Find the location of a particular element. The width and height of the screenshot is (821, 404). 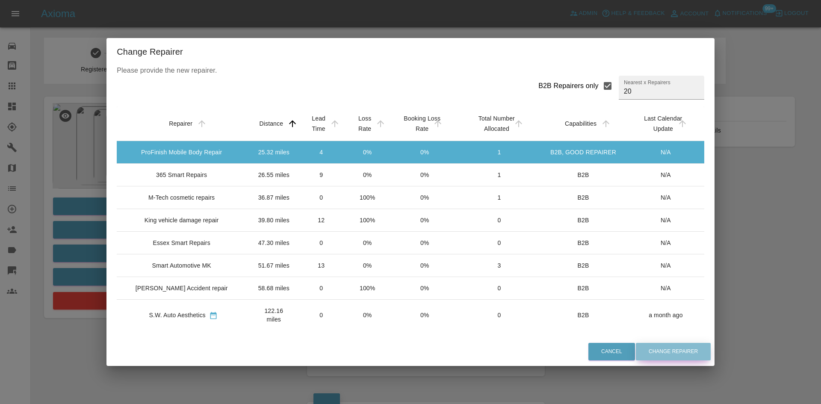

div: Repairer is located at coordinates (180, 124).